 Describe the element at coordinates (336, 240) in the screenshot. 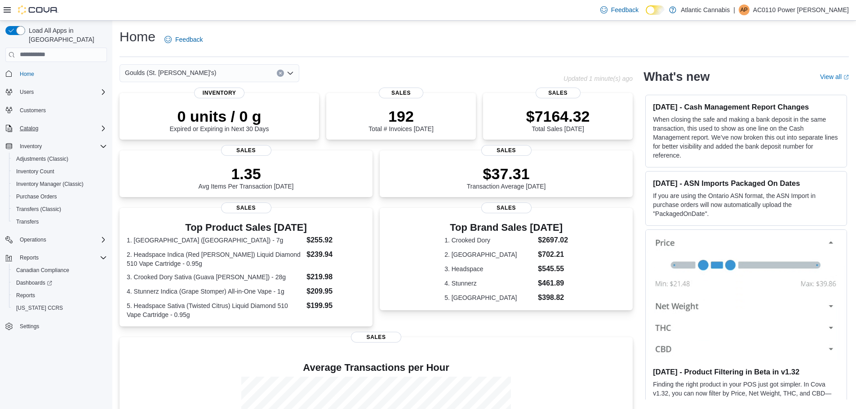

I see `dd: $255.92` at that location.